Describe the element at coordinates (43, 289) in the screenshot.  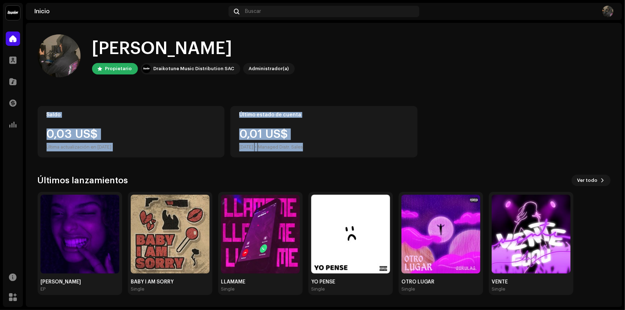
I see `div: EP` at that location.